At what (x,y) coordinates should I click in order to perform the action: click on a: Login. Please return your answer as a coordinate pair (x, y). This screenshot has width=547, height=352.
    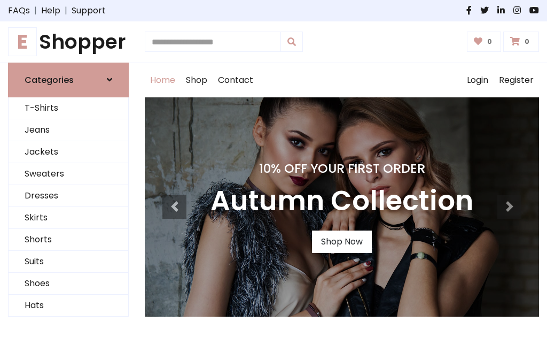
    Looking at the image, I should click on (478, 80).